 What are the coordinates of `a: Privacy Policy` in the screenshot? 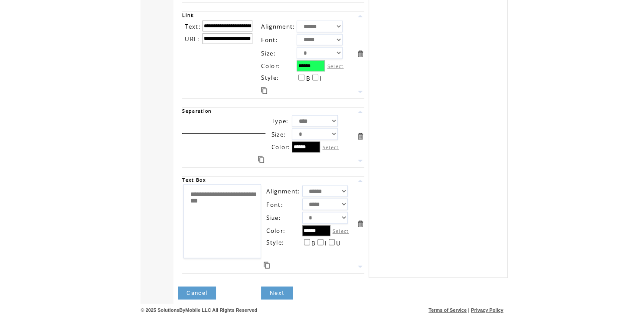 It's located at (487, 310).